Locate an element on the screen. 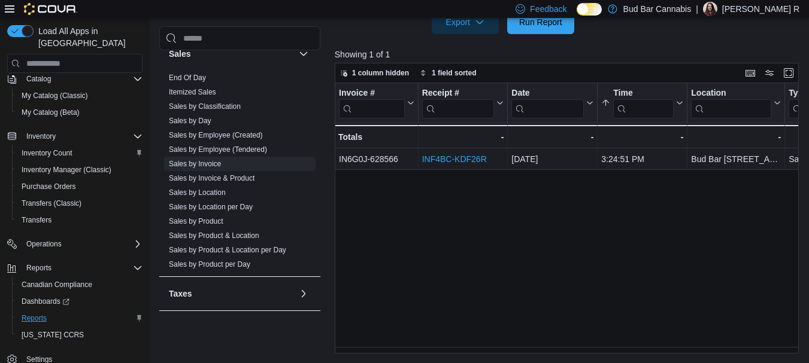  input: Dark Mode is located at coordinates (589, 9).